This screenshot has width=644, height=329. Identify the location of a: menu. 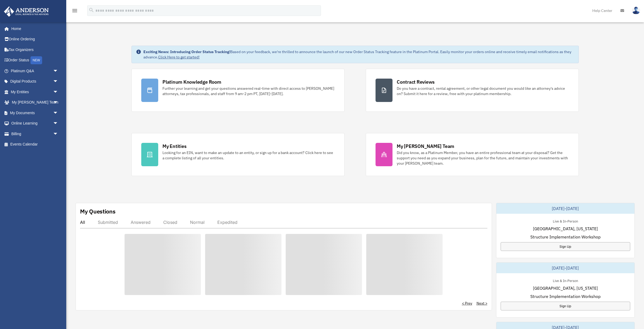
(75, 12).